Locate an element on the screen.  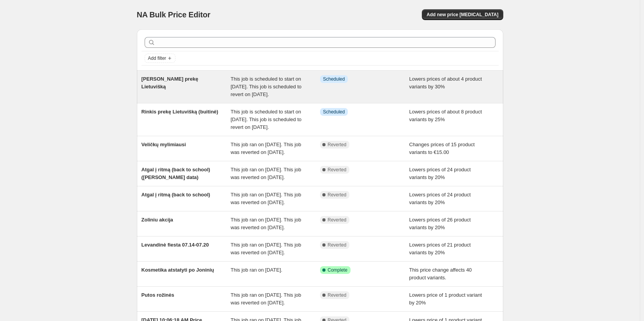
span: Putos rožinės is located at coordinates (157, 295).